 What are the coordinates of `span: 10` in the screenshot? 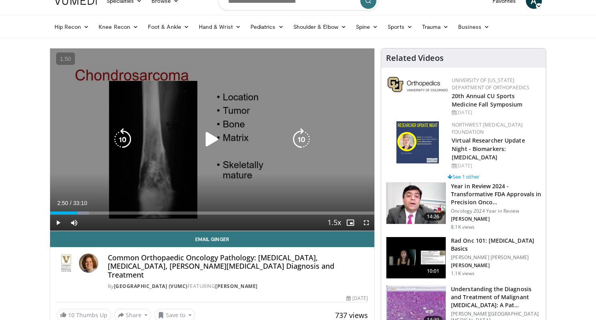 It's located at (71, 315).